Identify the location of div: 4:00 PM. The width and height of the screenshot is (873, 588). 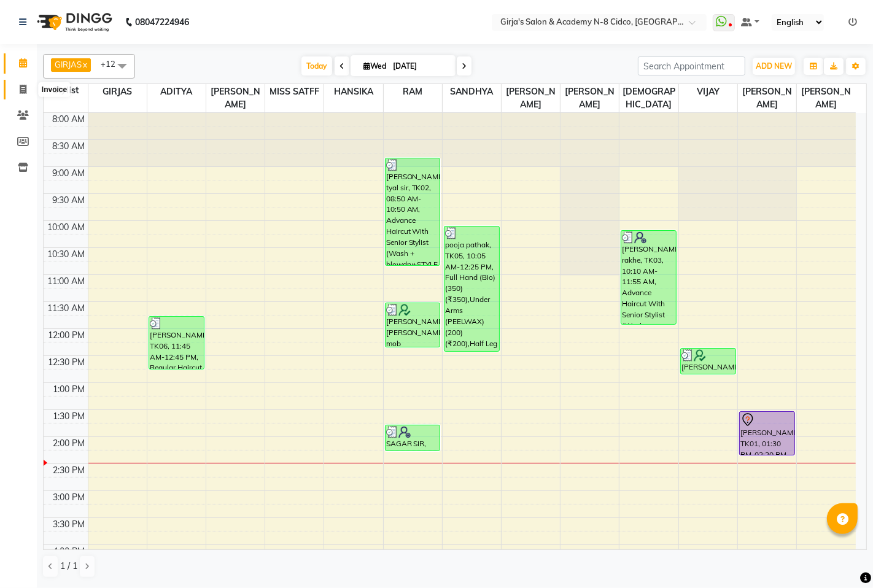
(69, 551).